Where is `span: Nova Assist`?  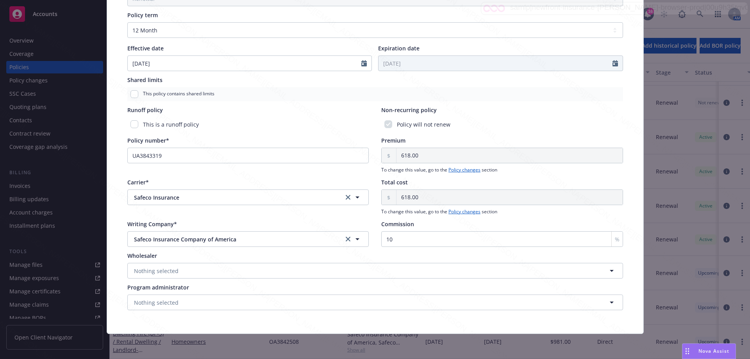 span: Nova Assist is located at coordinates (713, 351).